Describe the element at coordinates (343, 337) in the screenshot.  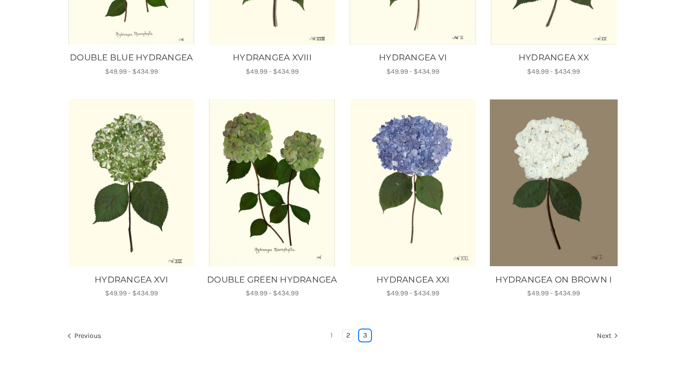
I see `nav: pagination` at that location.